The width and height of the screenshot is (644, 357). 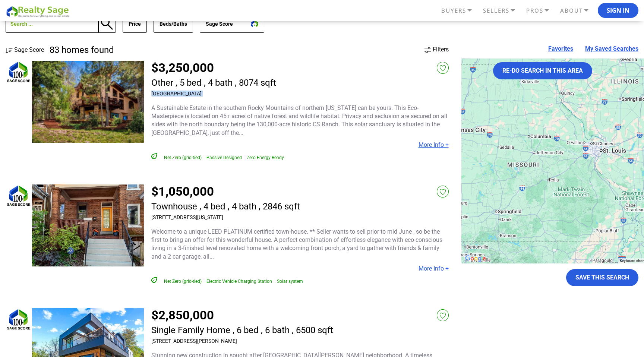 What do you see at coordinates (183, 68) in the screenshot?
I see `a: $3,250,000` at bounding box center [183, 68].